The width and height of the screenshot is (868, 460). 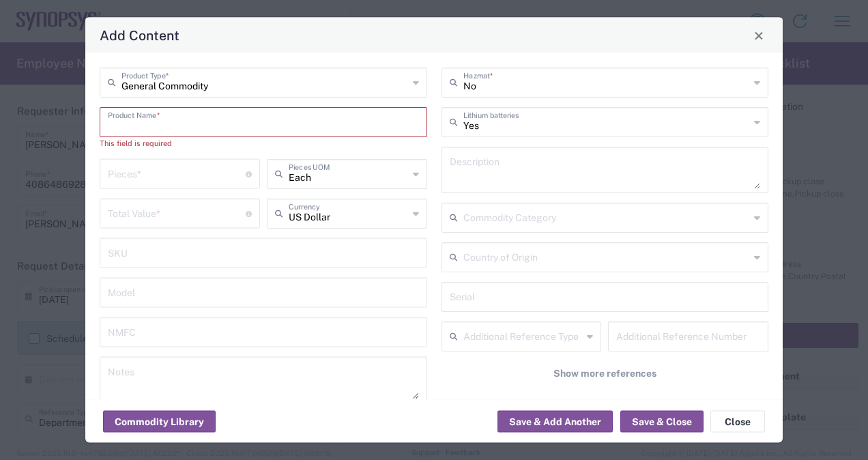 I want to click on button: Save & Close, so click(x=662, y=421).